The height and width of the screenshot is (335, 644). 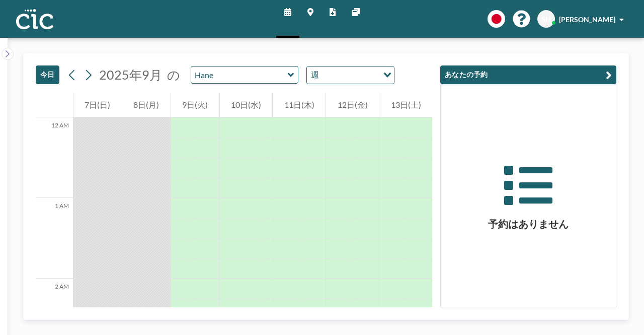 What do you see at coordinates (351, 75) in the screenshot?
I see `div: オプションを検索` at bounding box center [351, 75].